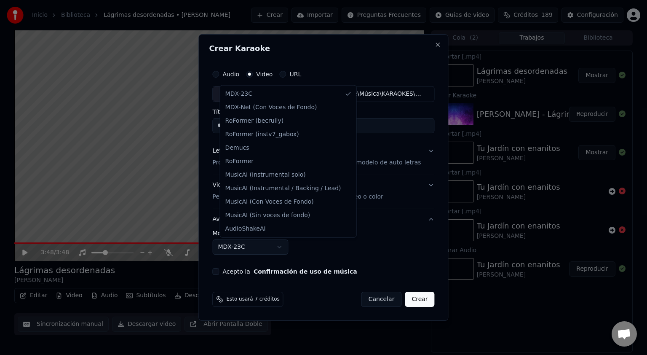 The width and height of the screenshot is (647, 355). What do you see at coordinates (255, 121) in the screenshot?
I see `span: RoFormer (becruily)` at bounding box center [255, 121].